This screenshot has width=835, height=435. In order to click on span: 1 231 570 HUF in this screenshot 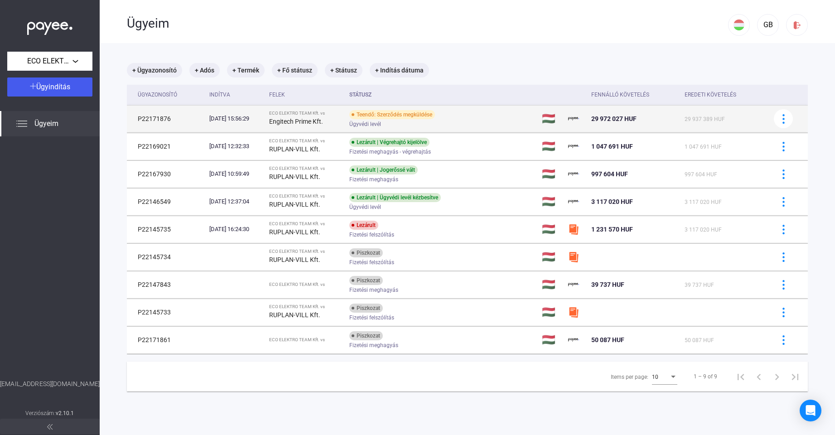, I will do `click(612, 229)`.